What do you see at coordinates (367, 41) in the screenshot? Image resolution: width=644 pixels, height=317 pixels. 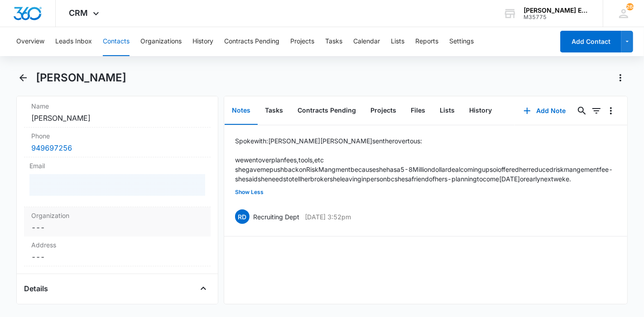 I see `button: Calendar` at bounding box center [367, 41].